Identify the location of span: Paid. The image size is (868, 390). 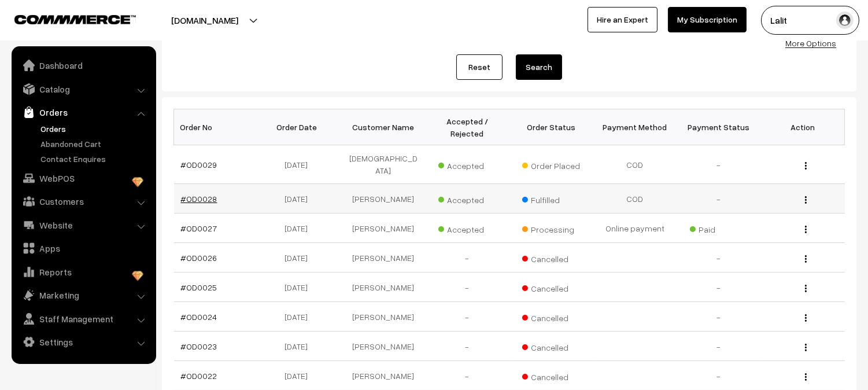
(719, 228).